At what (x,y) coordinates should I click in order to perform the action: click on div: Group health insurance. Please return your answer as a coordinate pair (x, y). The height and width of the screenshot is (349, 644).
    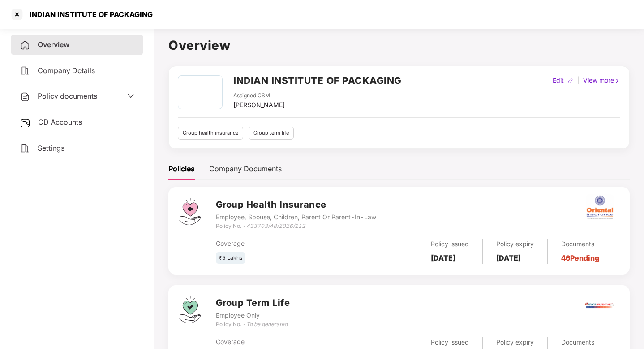
    Looking at the image, I should click on (211, 133).